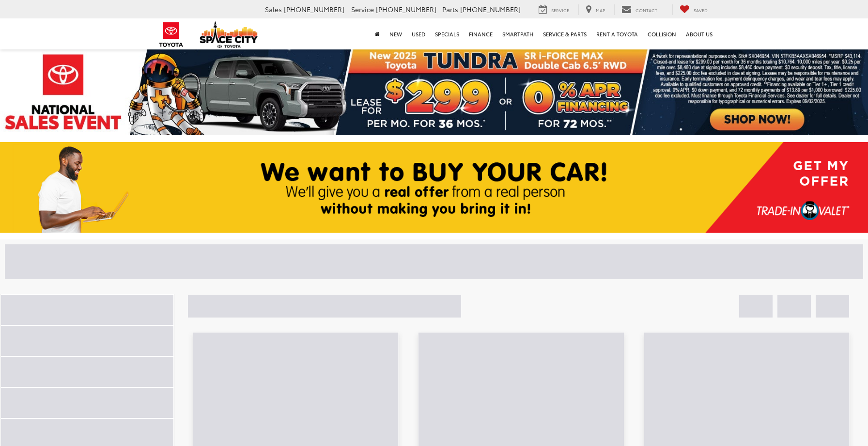 Image resolution: width=868 pixels, height=446 pixels. I want to click on a: My Saved Vehicles, so click(694, 9).